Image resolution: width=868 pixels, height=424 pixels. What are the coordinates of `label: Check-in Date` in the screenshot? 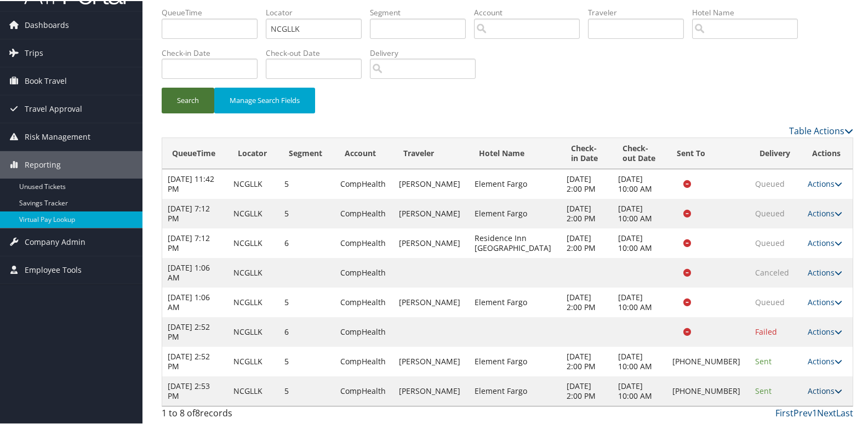 It's located at (214, 52).